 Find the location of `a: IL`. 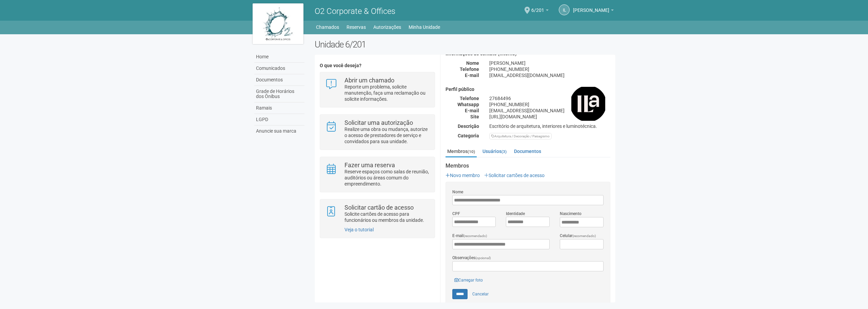

a: IL is located at coordinates (564, 10).